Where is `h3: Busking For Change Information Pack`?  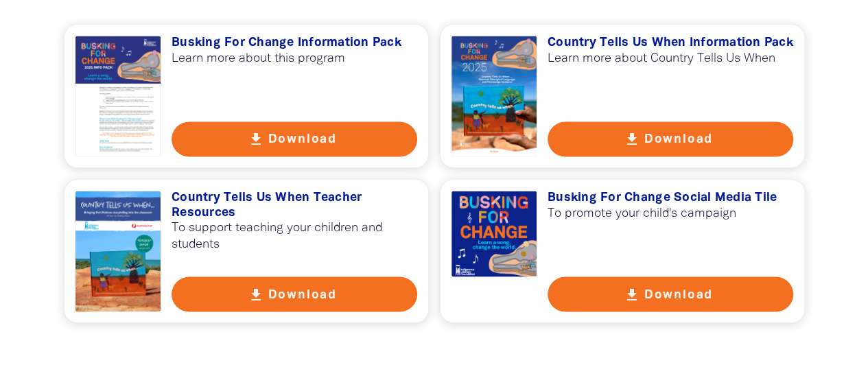
h3: Busking For Change Information Pack is located at coordinates (294, 43).